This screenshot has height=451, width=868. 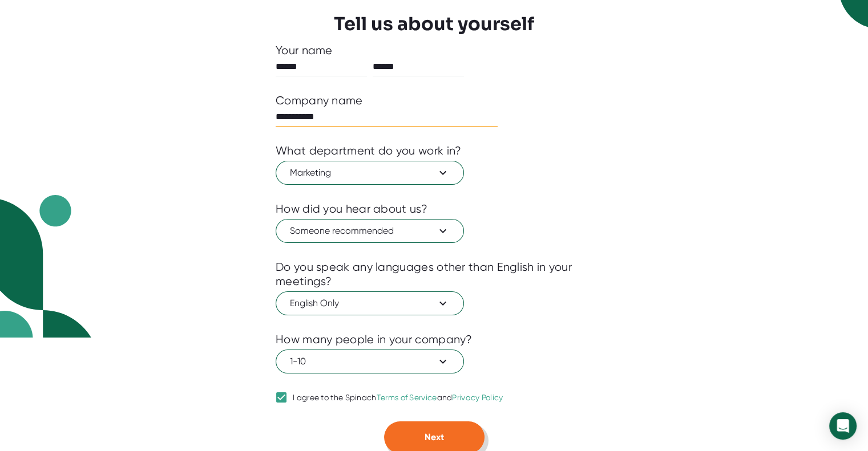 I want to click on div: How did you hear about us?, so click(x=352, y=209).